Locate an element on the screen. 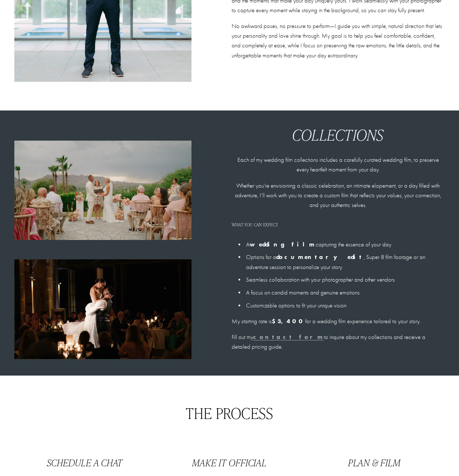 The height and width of the screenshot is (476, 459). strong: documentary edit is located at coordinates (320, 257).